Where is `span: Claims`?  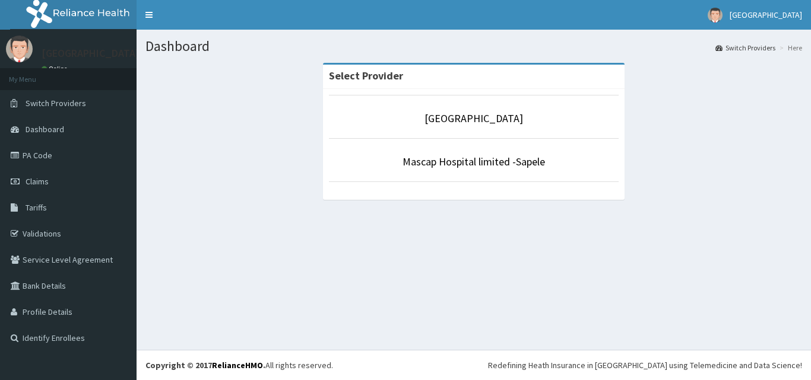
span: Claims is located at coordinates (37, 182).